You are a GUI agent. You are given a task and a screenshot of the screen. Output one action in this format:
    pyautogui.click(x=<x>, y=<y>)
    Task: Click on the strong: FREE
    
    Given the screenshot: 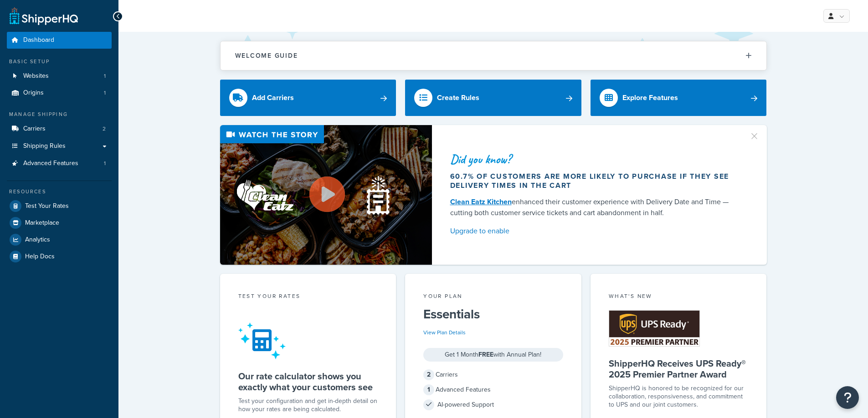 What is the action you would take?
    pyautogui.click(x=486, y=354)
    